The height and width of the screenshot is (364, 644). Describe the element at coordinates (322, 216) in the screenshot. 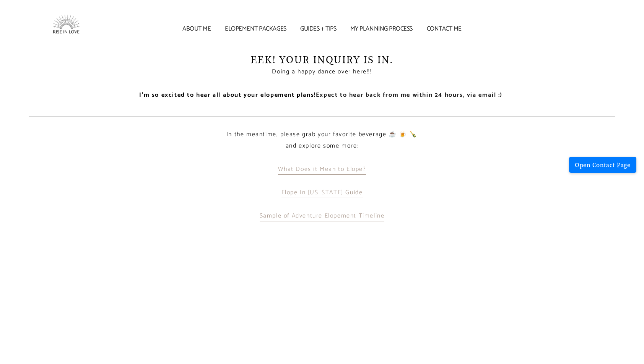

I see `a: Sample of Adventure Elopement Timeline` at that location.